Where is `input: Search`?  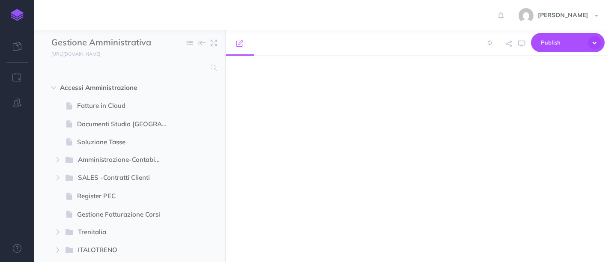 input: Search is located at coordinates (128, 68).